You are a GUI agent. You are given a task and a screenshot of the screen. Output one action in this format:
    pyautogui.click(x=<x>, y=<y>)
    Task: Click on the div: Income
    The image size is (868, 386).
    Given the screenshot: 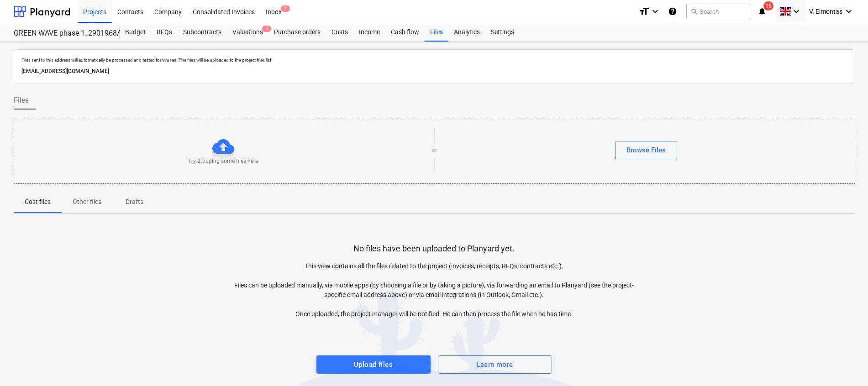 What is the action you would take?
    pyautogui.click(x=370, y=33)
    